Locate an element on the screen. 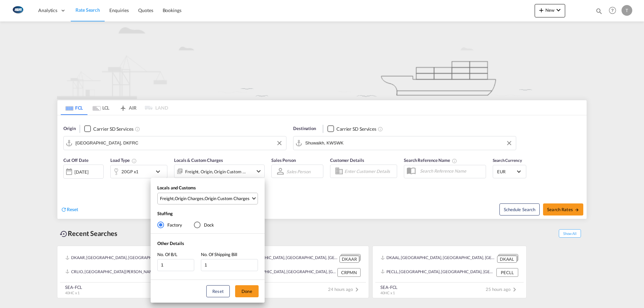 This screenshot has width=644, height=308. md-radio-button: Factory is located at coordinates (170, 225).